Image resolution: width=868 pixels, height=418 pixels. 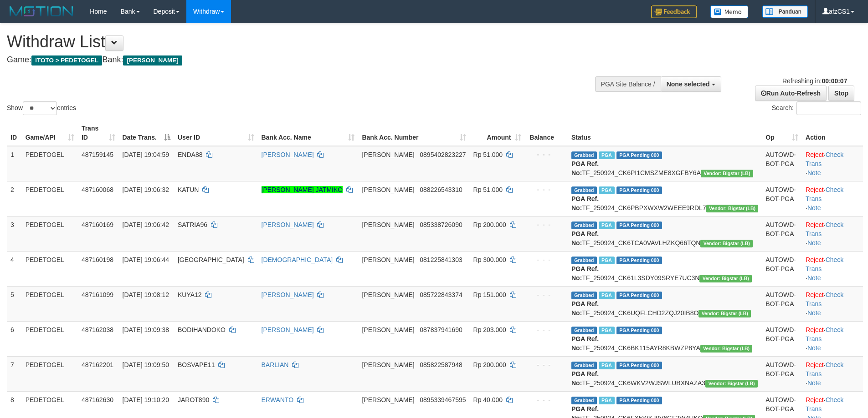 What do you see at coordinates (488, 400) in the screenshot?
I see `span: Rp 40.000` at bounding box center [488, 400].